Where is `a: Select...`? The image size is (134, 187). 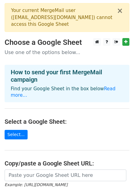 a: Select... is located at coordinates (16, 134).